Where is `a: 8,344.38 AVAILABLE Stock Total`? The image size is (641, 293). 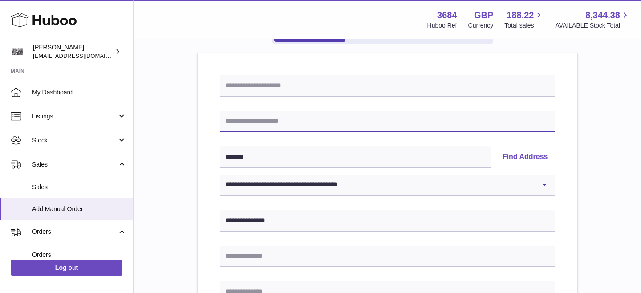 a: 8,344.38 AVAILABLE Stock Total is located at coordinates (592, 20).